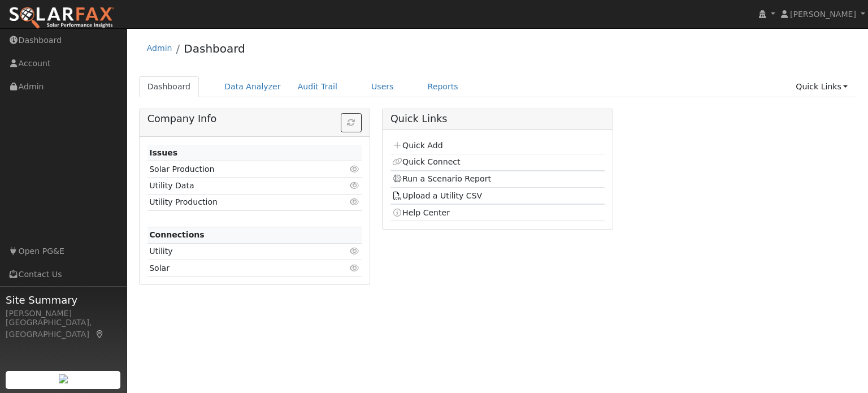  I want to click on a: Reports, so click(443, 86).